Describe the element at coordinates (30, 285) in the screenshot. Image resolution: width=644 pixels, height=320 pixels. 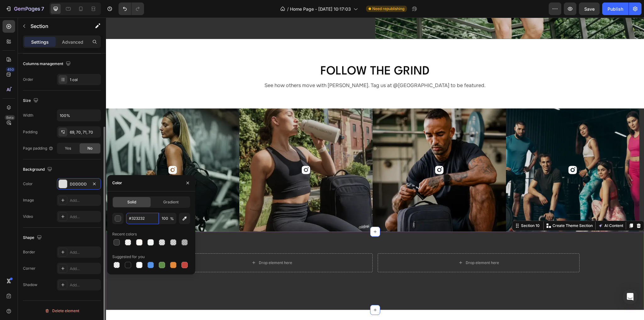
I see `div: Shadow` at that location.